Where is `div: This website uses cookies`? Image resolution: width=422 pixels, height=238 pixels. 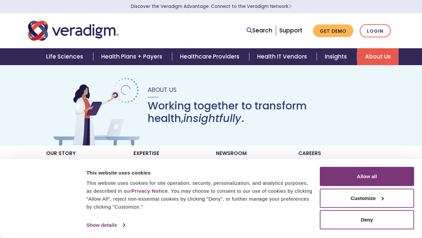
div: This website uses cookies is located at coordinates (199, 172).